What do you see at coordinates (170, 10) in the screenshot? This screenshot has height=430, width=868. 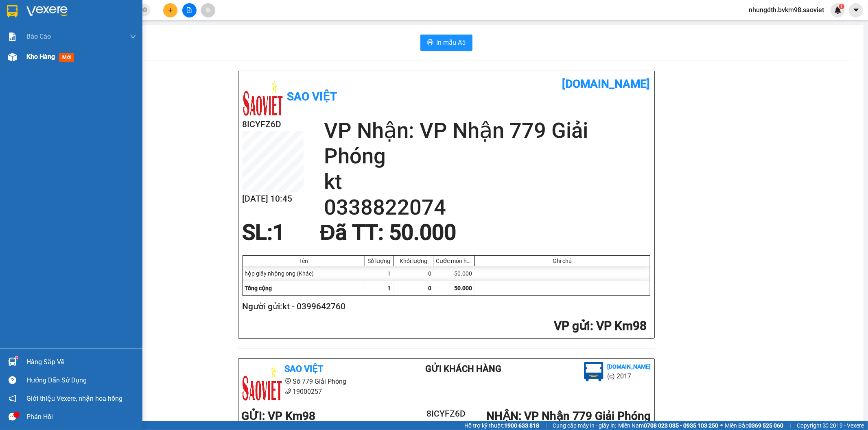 I see `button: plus` at bounding box center [170, 10].